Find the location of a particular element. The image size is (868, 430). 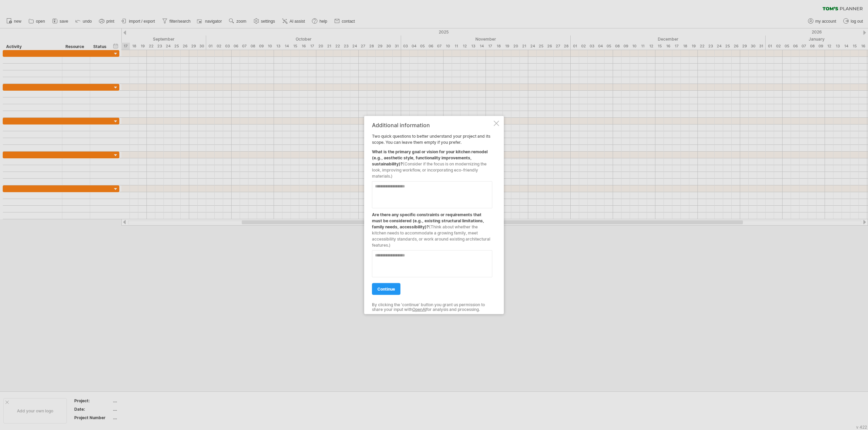

div: Are there any specific constraints or requirements that must be considered (e.g., existing struct... is located at coordinates (432, 228).